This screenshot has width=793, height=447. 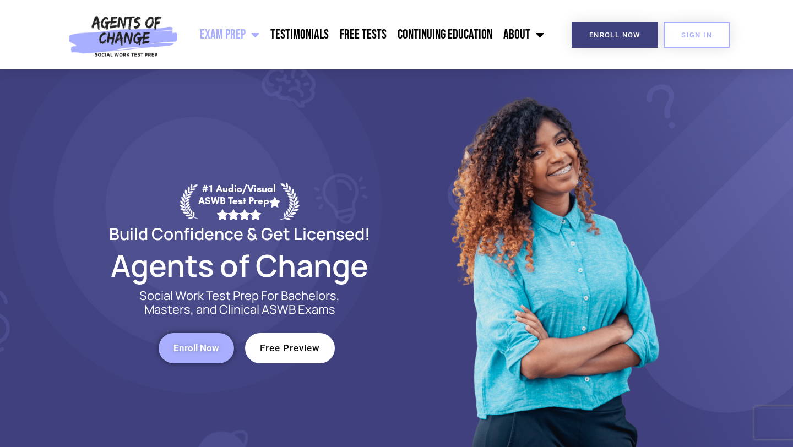 I want to click on a: SIGN IN, so click(x=697, y=35).